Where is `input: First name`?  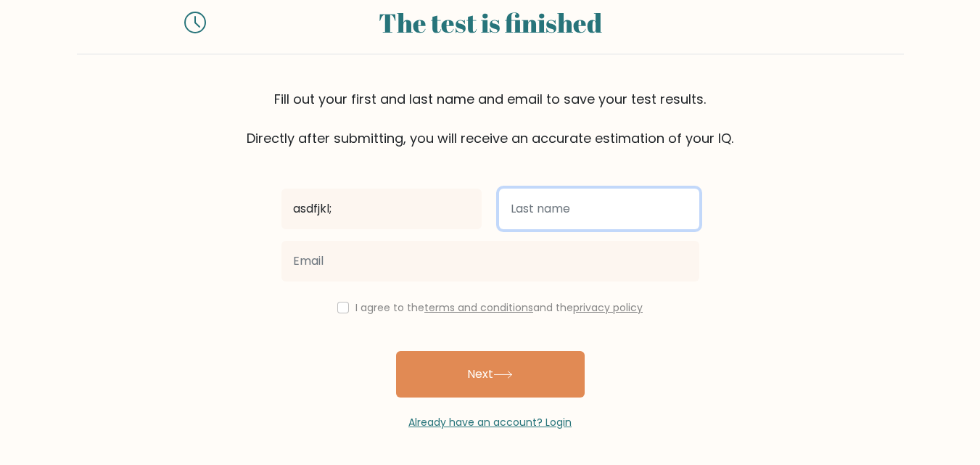 input: First name is located at coordinates (381, 209).